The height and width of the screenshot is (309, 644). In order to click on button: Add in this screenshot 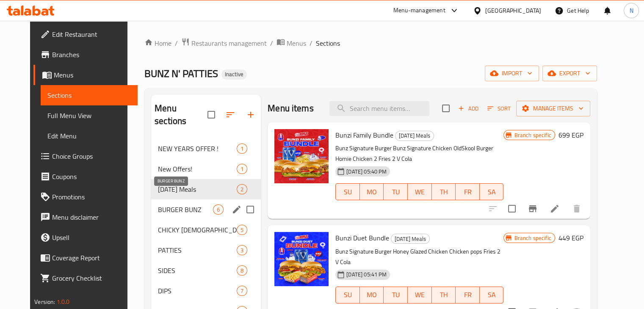, I will do `click(468, 108)`.